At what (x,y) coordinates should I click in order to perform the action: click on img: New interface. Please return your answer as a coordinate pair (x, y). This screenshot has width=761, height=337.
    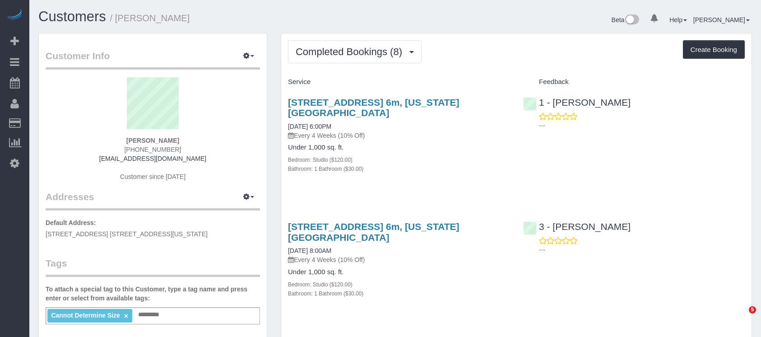
    Looking at the image, I should click on (632, 20).